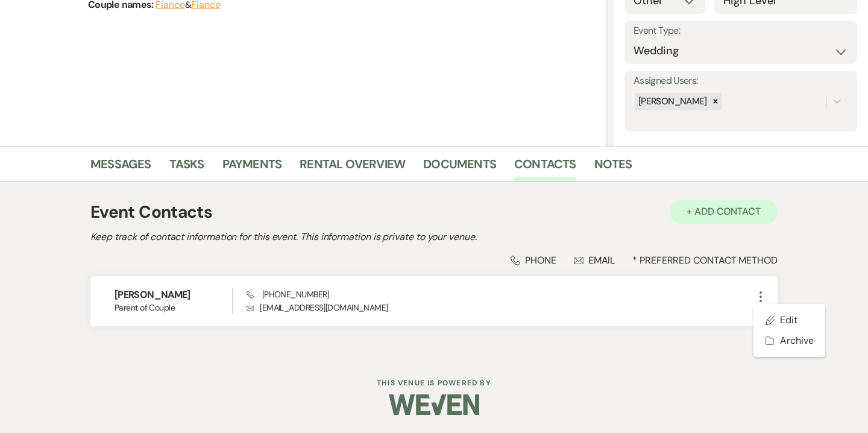  I want to click on label: Event Type:, so click(741, 31).